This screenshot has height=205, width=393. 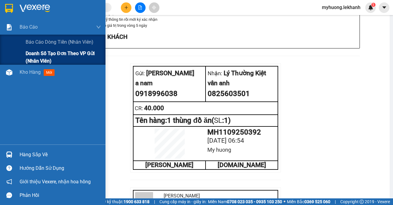 What do you see at coordinates (384, 8) in the screenshot?
I see `span: caret-down` at bounding box center [384, 8].